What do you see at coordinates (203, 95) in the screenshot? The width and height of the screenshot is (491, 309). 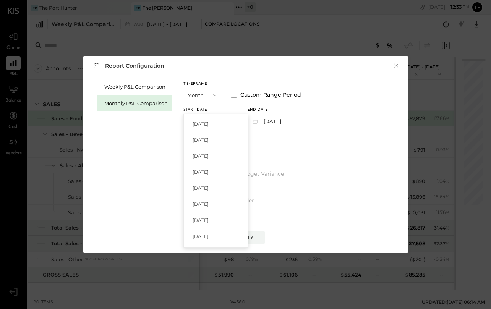 I see `button: Month` at bounding box center [203, 95].